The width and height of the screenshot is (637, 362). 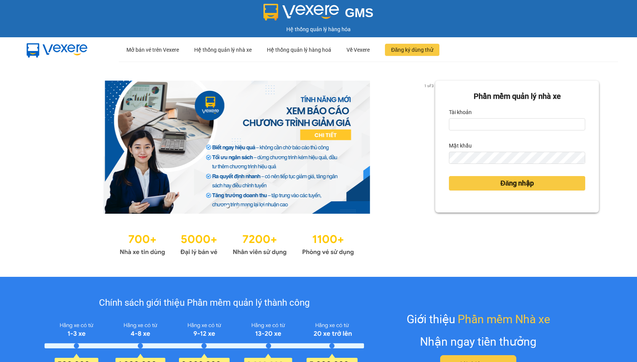 What do you see at coordinates (504, 319) in the screenshot?
I see `span: Phần mềm Nhà xe` at bounding box center [504, 319].